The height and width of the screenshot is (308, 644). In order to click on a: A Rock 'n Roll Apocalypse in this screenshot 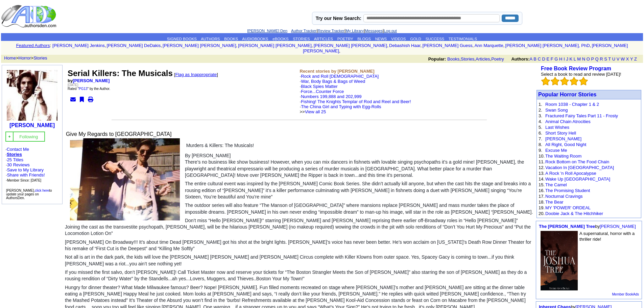, I will do `click(571, 173)`.